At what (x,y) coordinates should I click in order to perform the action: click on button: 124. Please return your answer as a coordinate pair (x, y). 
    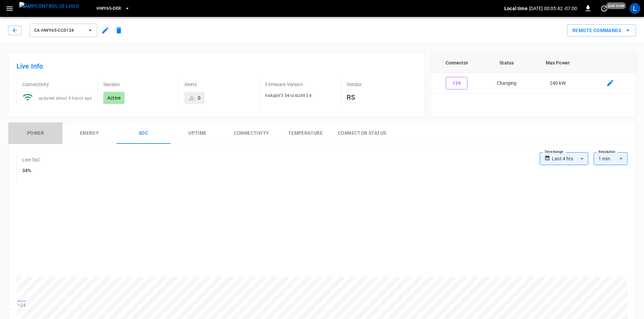
    Looking at the image, I should click on (457, 83).